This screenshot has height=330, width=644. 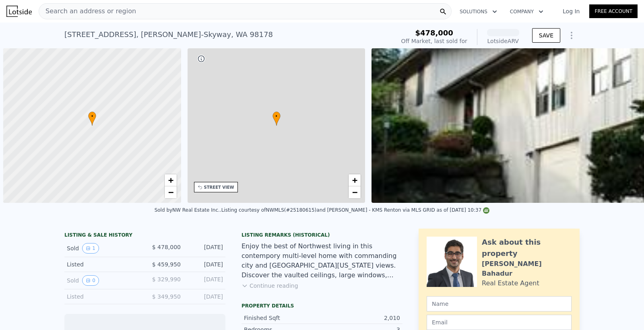 I want to click on img: NWMLS Logo, so click(x=486, y=210).